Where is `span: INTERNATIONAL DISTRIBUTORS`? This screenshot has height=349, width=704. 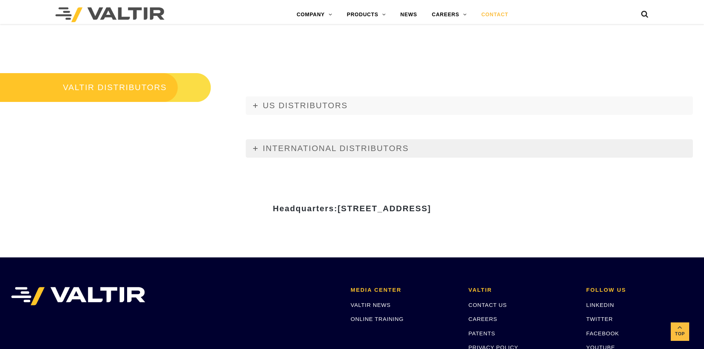 span: INTERNATIONAL DISTRIBUTORS is located at coordinates (336, 148).